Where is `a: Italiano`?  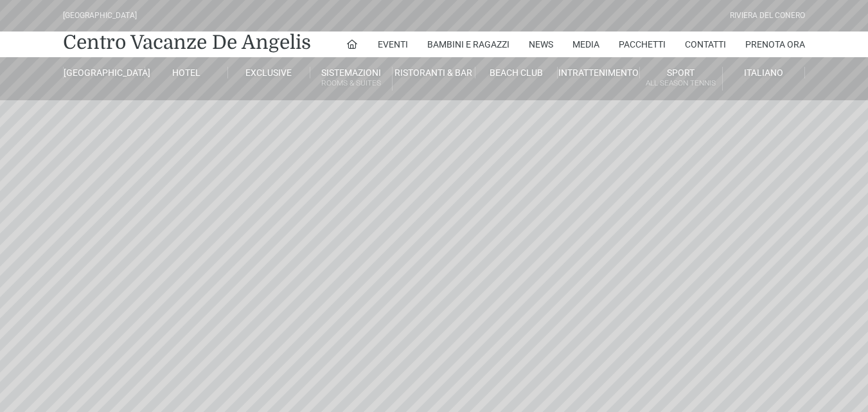 a: Italiano is located at coordinates (764, 73).